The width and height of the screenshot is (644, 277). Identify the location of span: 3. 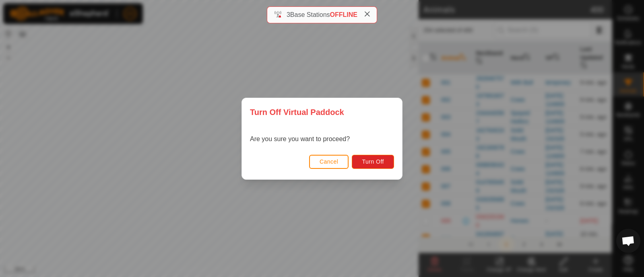
(288, 15).